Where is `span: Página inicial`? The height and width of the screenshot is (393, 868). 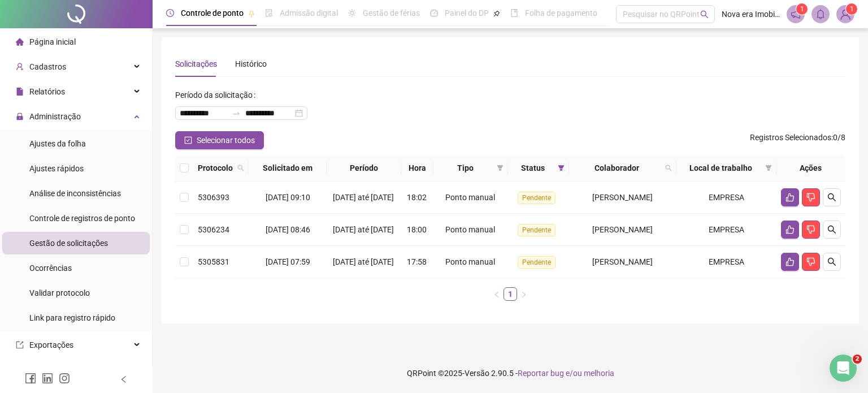 span: Página inicial is located at coordinates (52, 42).